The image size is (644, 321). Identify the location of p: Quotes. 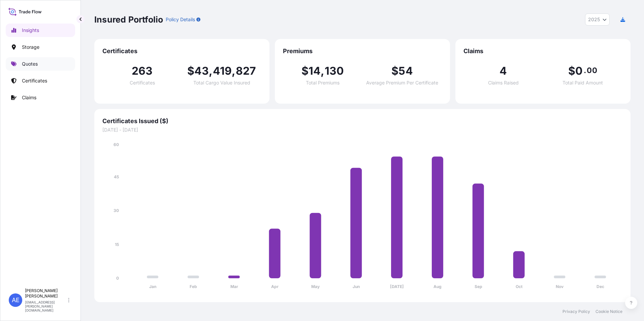
(30, 64).